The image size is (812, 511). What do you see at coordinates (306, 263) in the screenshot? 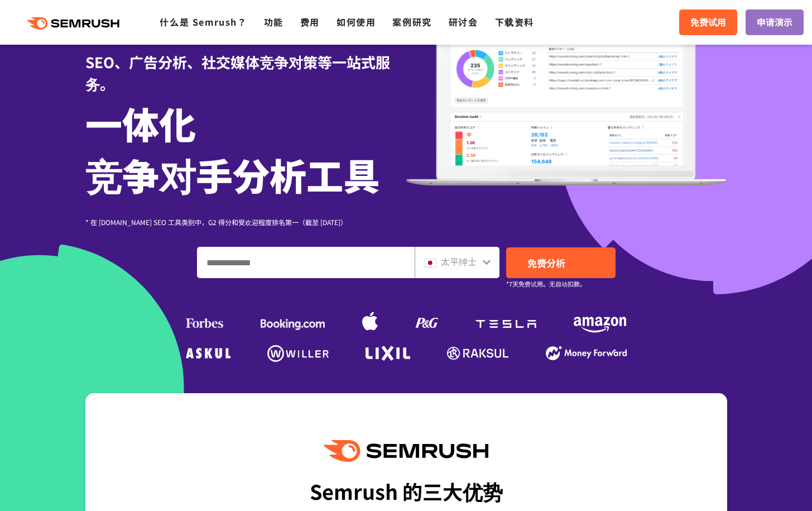
I see `input: 输入域名、关键字或 URL` at bounding box center [306, 263].